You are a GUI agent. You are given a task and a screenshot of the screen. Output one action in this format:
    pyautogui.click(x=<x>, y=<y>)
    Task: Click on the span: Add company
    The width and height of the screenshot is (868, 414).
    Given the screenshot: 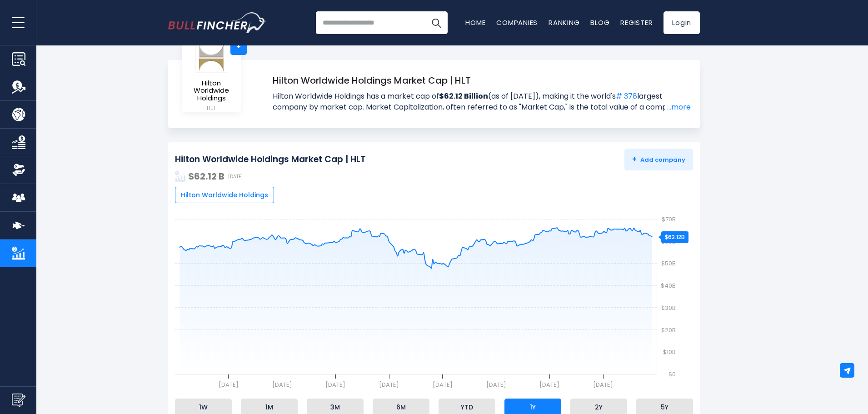 What is the action you would take?
    pyautogui.click(x=659, y=160)
    